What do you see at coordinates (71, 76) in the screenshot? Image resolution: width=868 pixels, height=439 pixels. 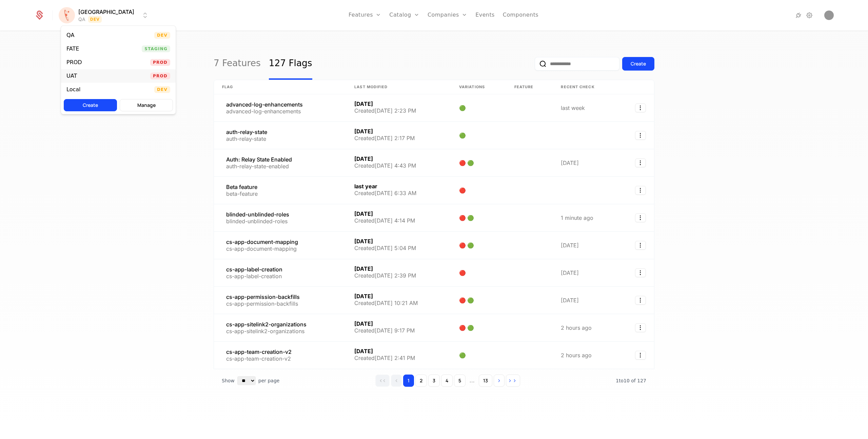 I see `div: UAT` at bounding box center [71, 76].